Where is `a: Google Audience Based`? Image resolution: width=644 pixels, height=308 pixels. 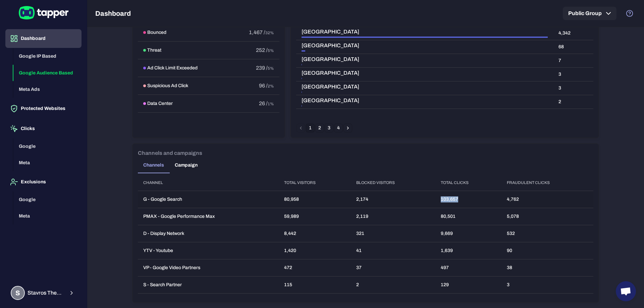
a: Google Audience Based is located at coordinates (48, 72).